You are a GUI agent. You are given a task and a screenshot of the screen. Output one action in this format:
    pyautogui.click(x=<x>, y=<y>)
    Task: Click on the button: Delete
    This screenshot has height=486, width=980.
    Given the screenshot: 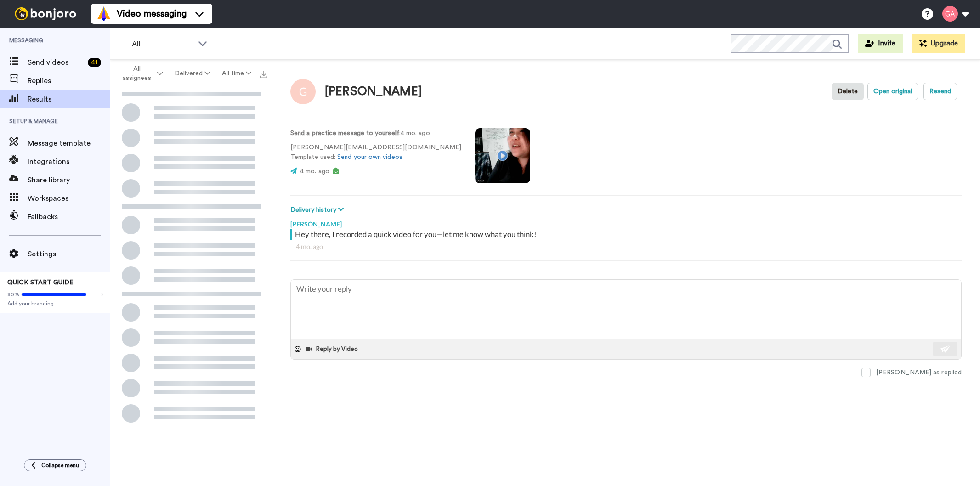 What is the action you would take?
    pyautogui.click(x=848, y=91)
    